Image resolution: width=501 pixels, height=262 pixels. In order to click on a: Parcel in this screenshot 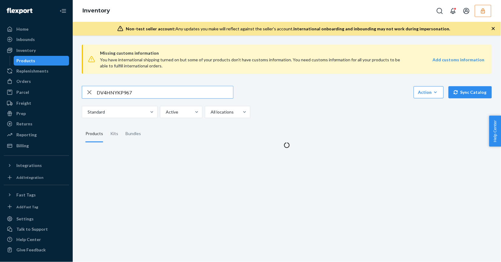, I will do `click(36, 92)`.